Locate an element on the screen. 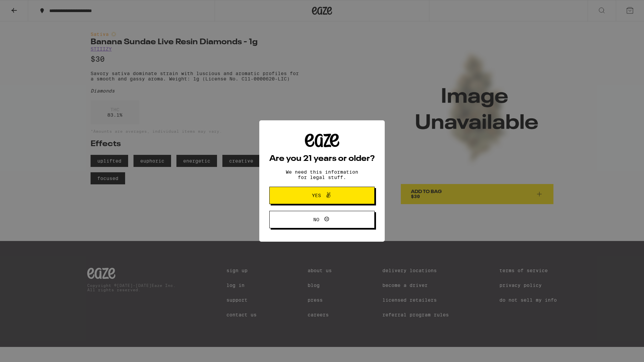 The height and width of the screenshot is (362, 644). button: No is located at coordinates (322, 219).